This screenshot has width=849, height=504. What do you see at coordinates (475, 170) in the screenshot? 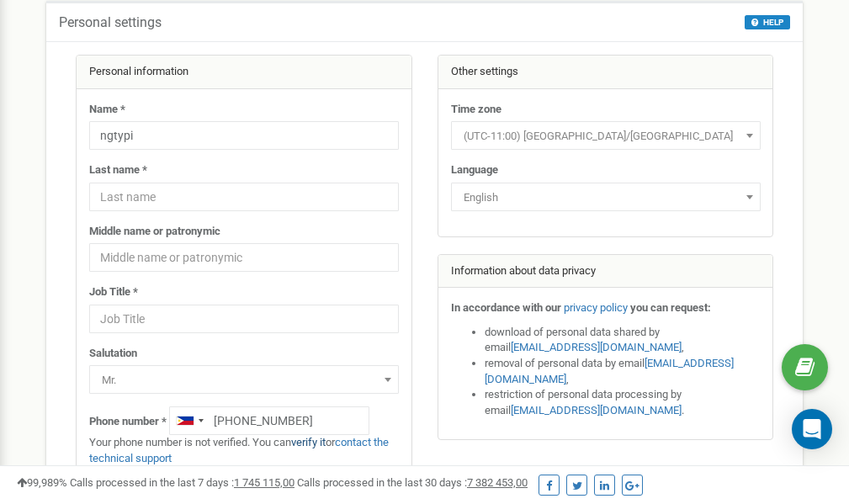
I see `label: Language` at bounding box center [475, 170].